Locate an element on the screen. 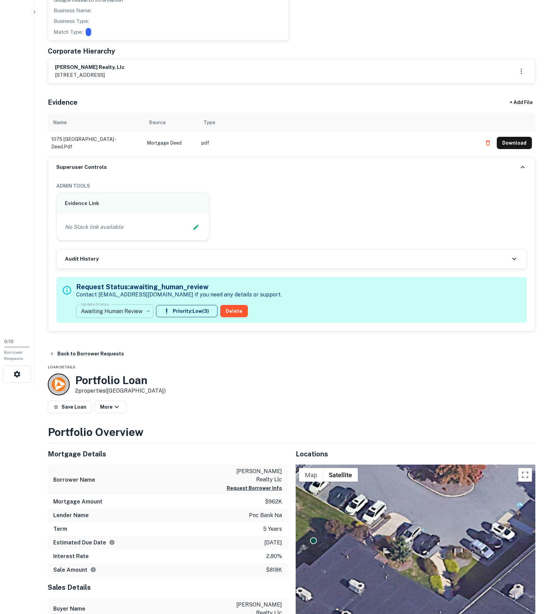 The image size is (549, 614). h5: Locations is located at coordinates (415, 454).